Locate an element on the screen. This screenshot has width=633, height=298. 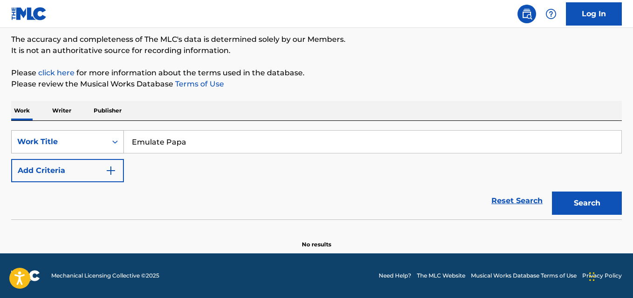
p: Please review the Musical Works Database is located at coordinates (316, 84).